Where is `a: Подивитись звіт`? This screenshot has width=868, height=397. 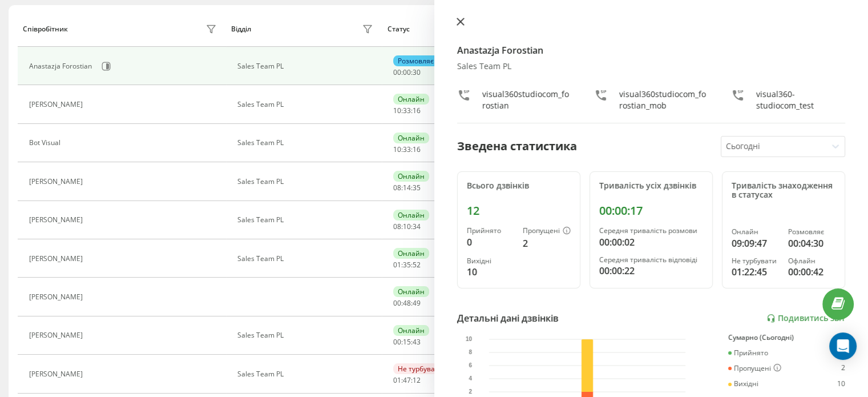
a: Подивитись звіт is located at coordinates (806, 318).